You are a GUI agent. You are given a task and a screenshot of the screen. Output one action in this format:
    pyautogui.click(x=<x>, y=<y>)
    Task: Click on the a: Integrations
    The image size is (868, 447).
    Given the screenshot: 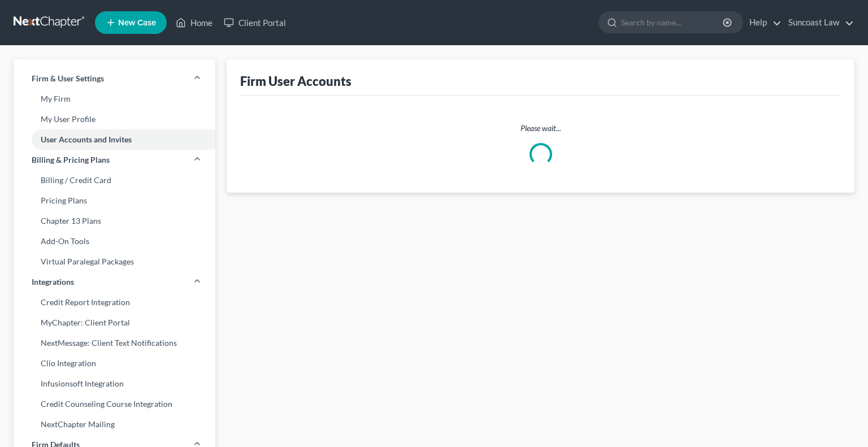 What is the action you would take?
    pyautogui.click(x=114, y=282)
    